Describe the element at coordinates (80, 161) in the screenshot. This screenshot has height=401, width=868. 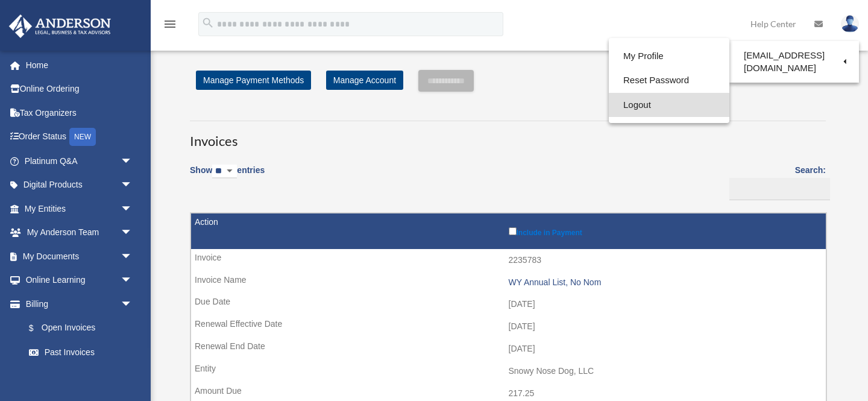
I see `a: Platinum Q&Aarrow_drop_down` at that location.